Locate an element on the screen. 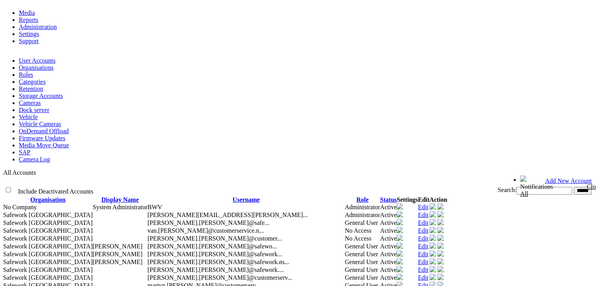 The height and width of the screenshot is (286, 596). a: Storage Accounts is located at coordinates (41, 96).